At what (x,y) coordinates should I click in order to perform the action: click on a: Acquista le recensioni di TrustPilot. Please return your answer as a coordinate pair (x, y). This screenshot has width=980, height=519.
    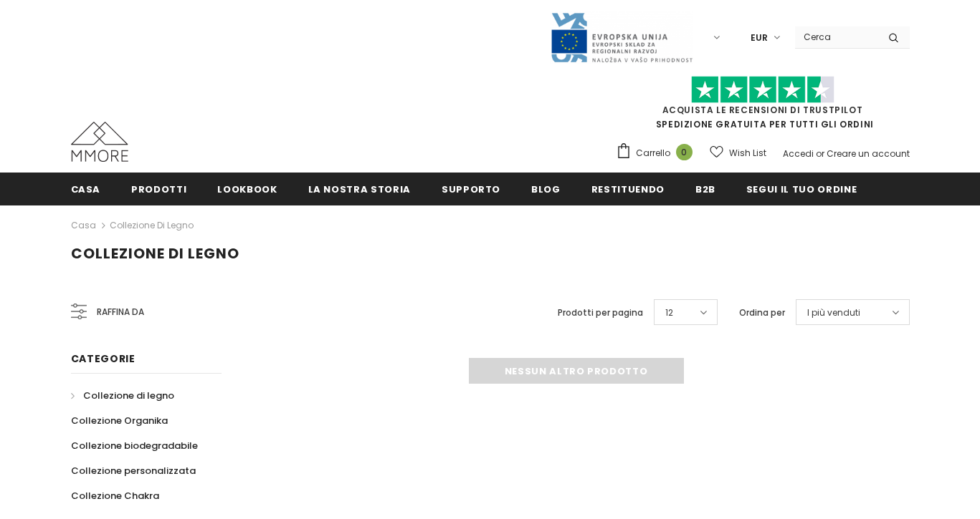
    Looking at the image, I should click on (763, 110).